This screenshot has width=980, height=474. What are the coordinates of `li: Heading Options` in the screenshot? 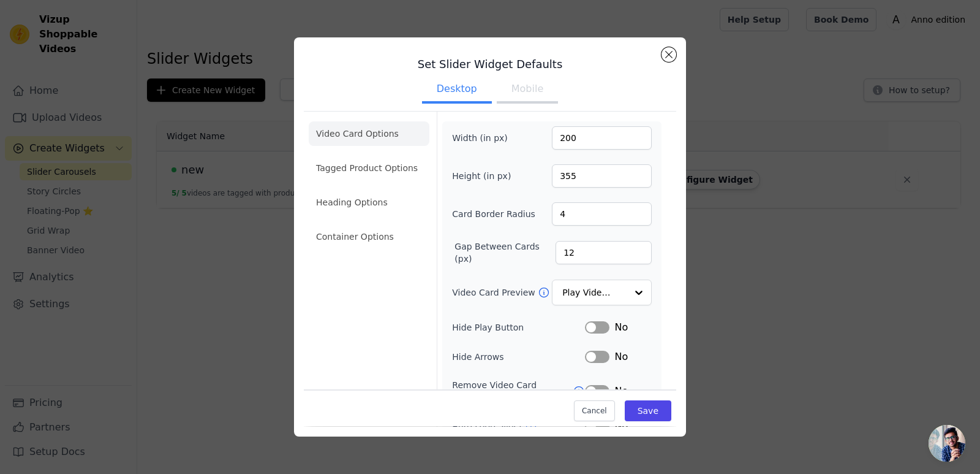 It's located at (369, 203).